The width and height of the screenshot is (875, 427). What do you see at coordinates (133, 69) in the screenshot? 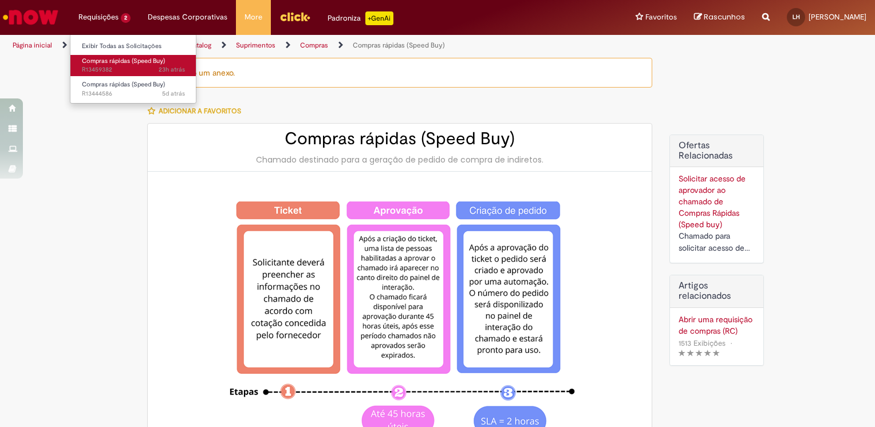
I see `ul: Requisições` at bounding box center [133, 69].